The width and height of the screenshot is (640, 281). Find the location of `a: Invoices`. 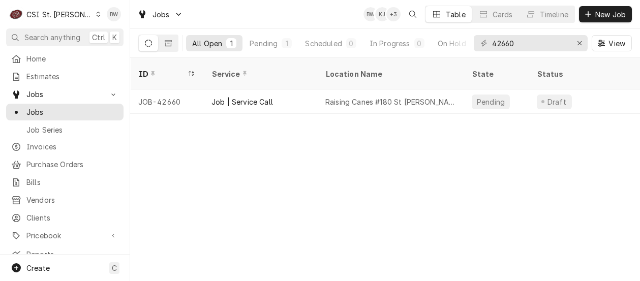

a: Invoices is located at coordinates (65, 146).